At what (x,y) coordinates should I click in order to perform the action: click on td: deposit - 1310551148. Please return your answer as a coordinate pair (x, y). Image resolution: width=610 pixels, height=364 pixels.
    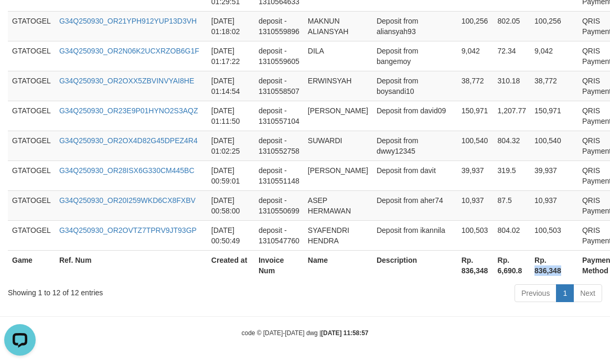
    Looking at the image, I should click on (279, 176).